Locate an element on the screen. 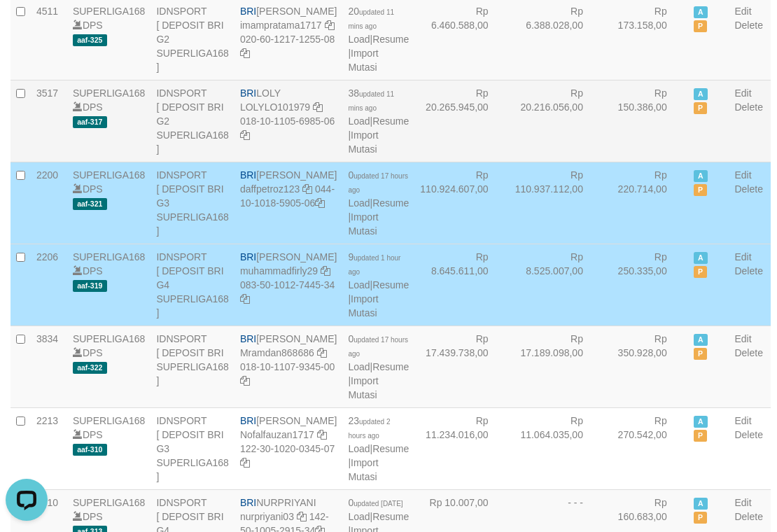 The image size is (777, 532). a: Copy 044101018590506 to clipboard is located at coordinates (320, 203).